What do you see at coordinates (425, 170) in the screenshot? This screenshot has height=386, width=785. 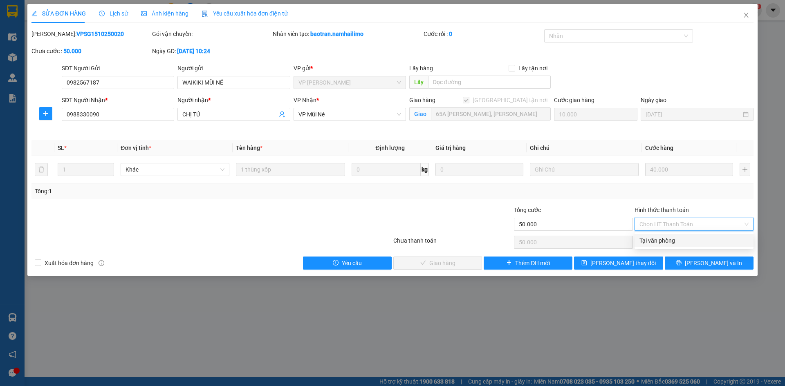 I see `span: kg` at bounding box center [425, 170].